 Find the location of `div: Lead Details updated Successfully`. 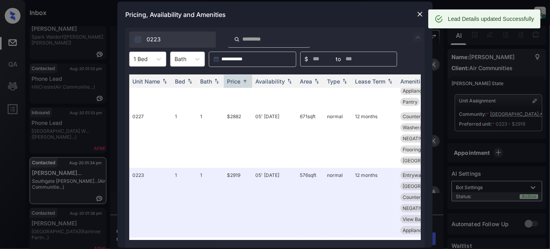

div: Lead Details updated Successfully is located at coordinates (491, 19).